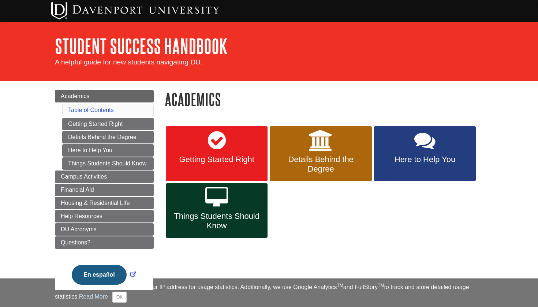 The height and width of the screenshot is (307, 538). Describe the element at coordinates (269, 293) in the screenshot. I see `div: This site uses cookies and records your IP address for usage statistics. Additionally, we use Goo...` at that location.